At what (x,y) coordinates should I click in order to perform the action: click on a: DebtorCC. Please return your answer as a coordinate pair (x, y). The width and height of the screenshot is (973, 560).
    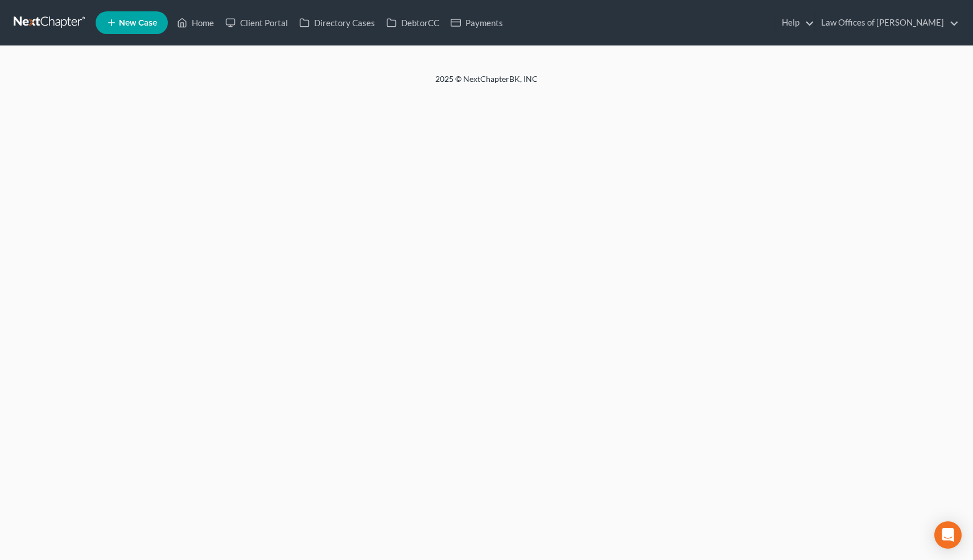
    Looking at the image, I should click on (413, 23).